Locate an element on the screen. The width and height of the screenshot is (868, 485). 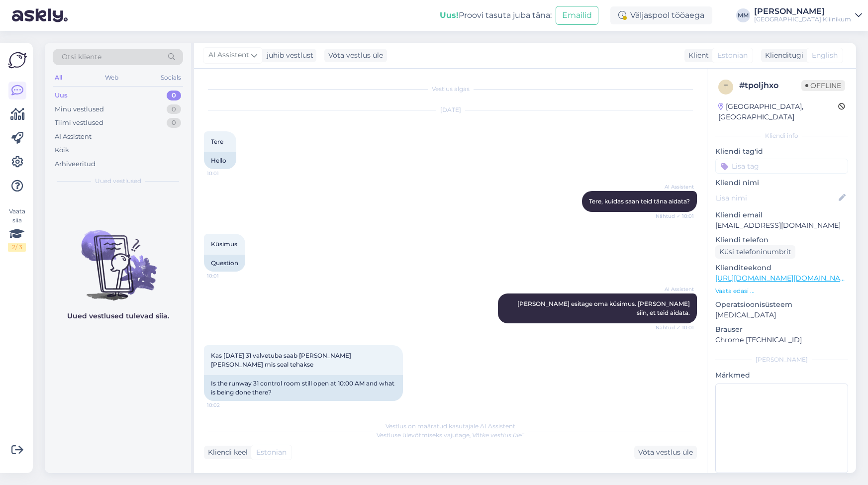
div: Väljaspool tööaega is located at coordinates (661, 15).